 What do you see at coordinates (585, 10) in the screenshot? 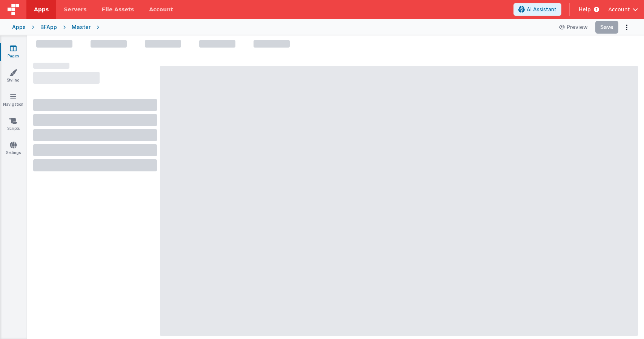
I see `span: Help` at bounding box center [585, 10].